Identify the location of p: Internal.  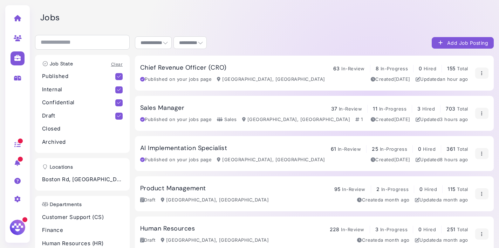
(78, 90).